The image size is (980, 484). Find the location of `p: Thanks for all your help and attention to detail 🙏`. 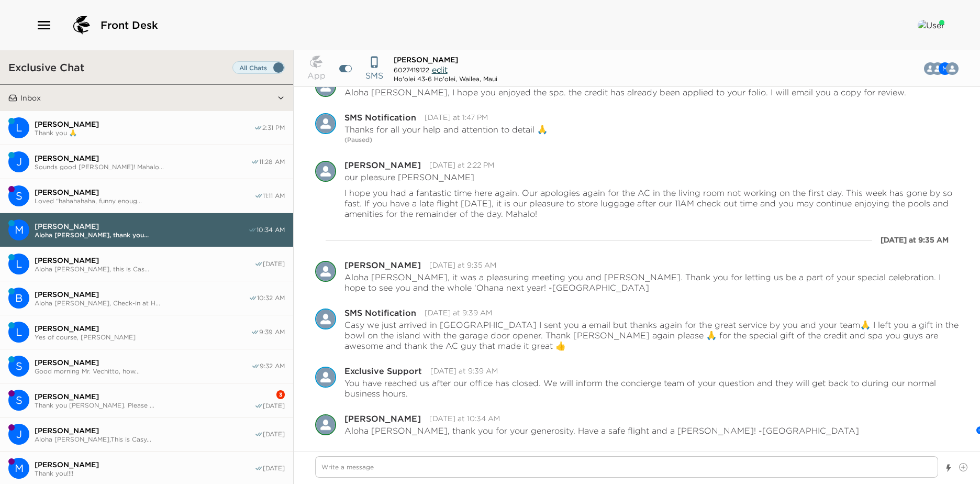

p: Thanks for all your help and attention to detail 🙏 is located at coordinates (446, 129).